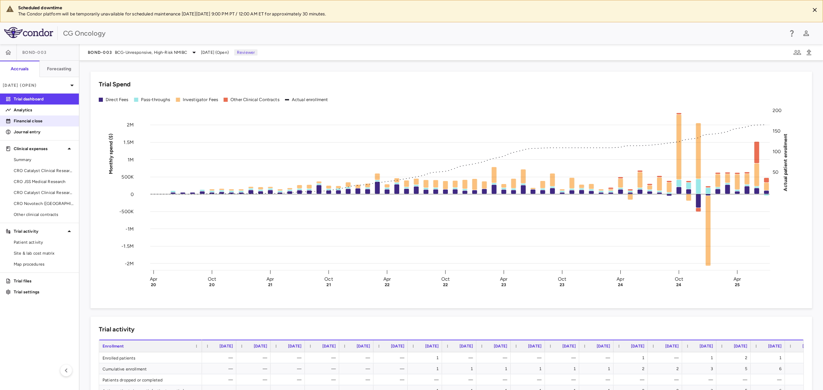 This screenshot has height=390, width=823. What do you see at coordinates (777, 151) in the screenshot?
I see `tspan: 100` at bounding box center [777, 151].